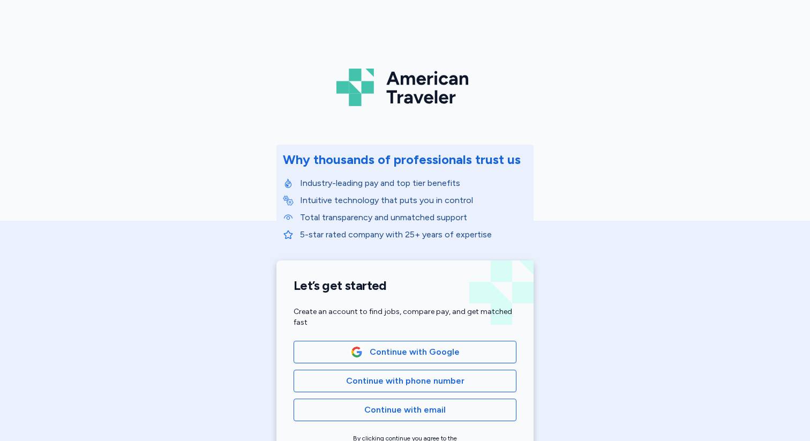 The height and width of the screenshot is (441, 810). I want to click on div: Why thousands of professionals trust us, so click(402, 160).